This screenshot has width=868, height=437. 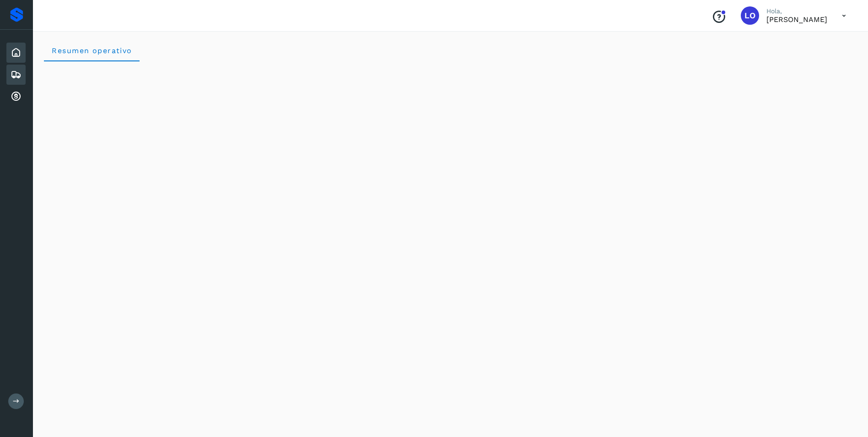 I want to click on p: LEONILA ORTEGA PIÑA, so click(x=797, y=19).